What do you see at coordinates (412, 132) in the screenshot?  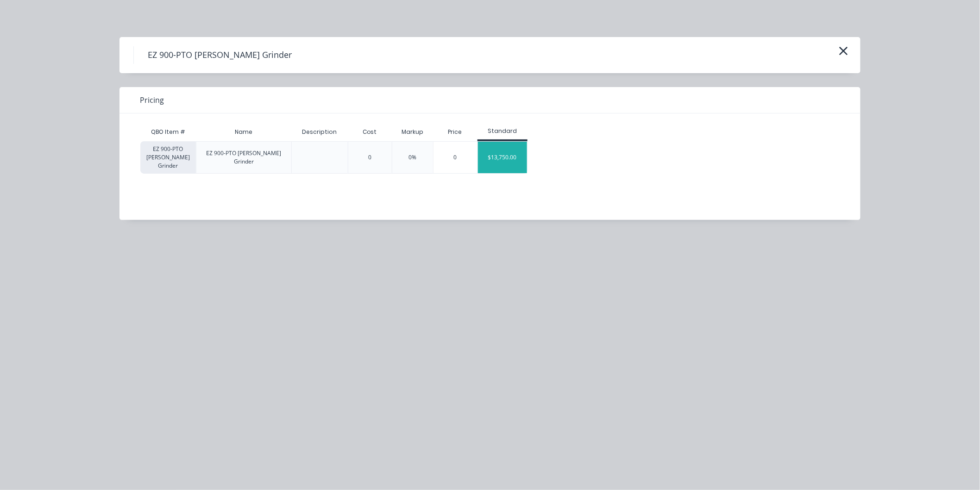 I see `div: Markup` at bounding box center [412, 132].